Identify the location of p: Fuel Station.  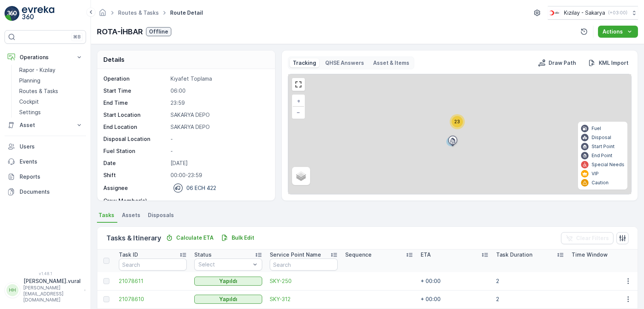
(135, 151).